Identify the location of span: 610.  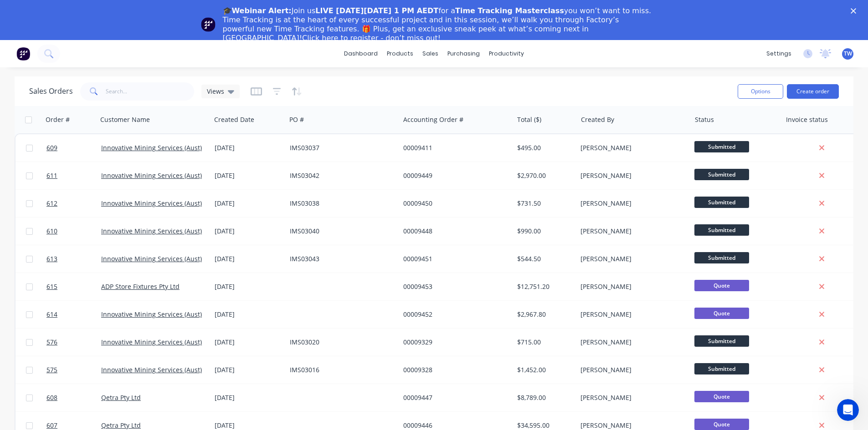
(52, 231).